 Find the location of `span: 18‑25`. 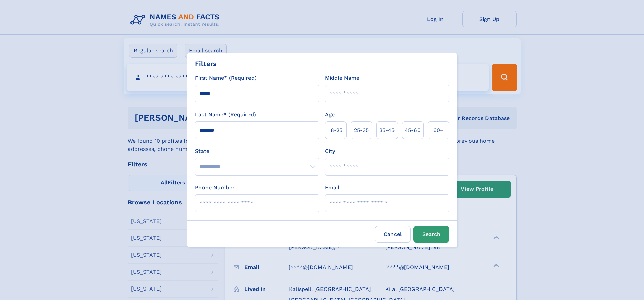

span: 18‑25 is located at coordinates (336, 130).